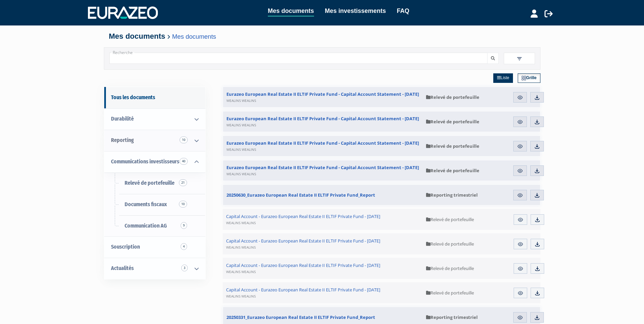 This screenshot has height=324, width=644. Describe the element at coordinates (122, 140) in the screenshot. I see `span: Reporting` at that location.